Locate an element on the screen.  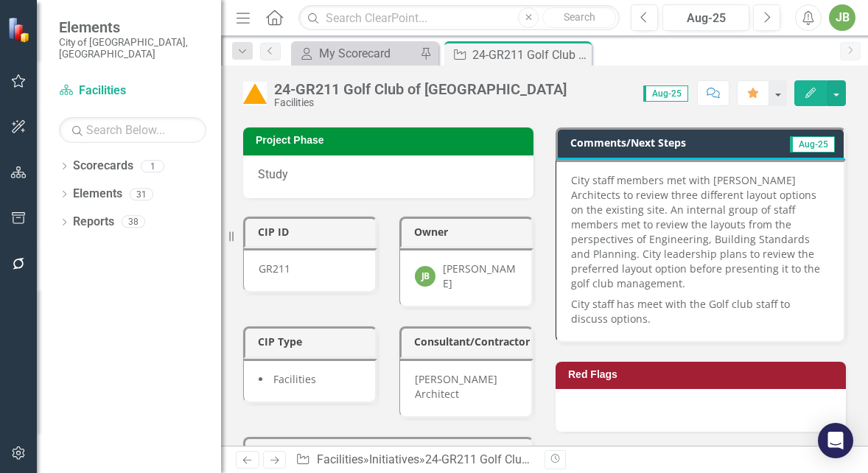
button: Search is located at coordinates (579, 17).